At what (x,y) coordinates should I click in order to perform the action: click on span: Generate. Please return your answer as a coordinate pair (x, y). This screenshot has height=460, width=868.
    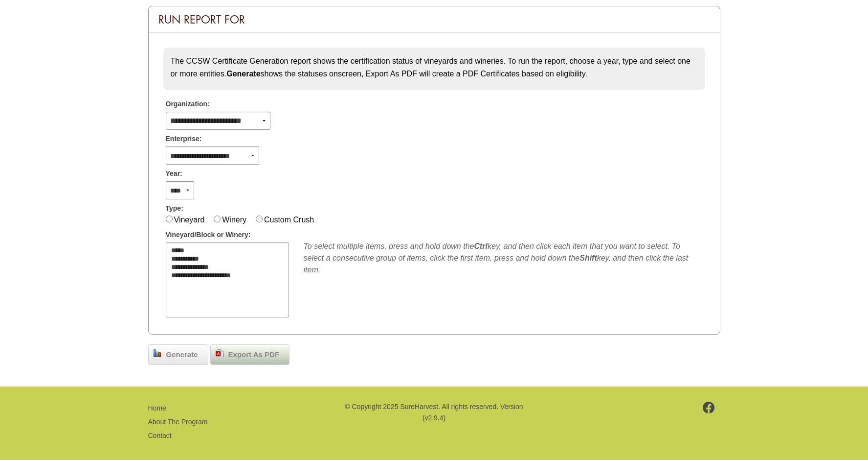
    Looking at the image, I should click on (182, 354).